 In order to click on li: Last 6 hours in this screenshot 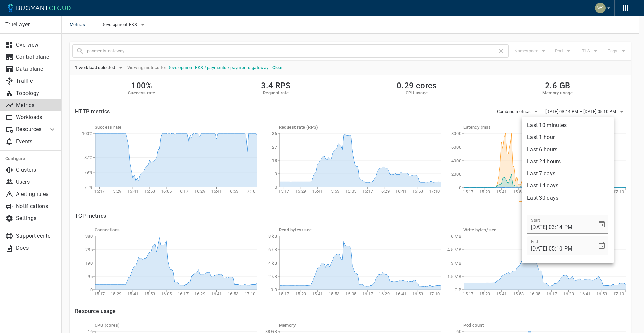, I will do `click(567, 149)`.